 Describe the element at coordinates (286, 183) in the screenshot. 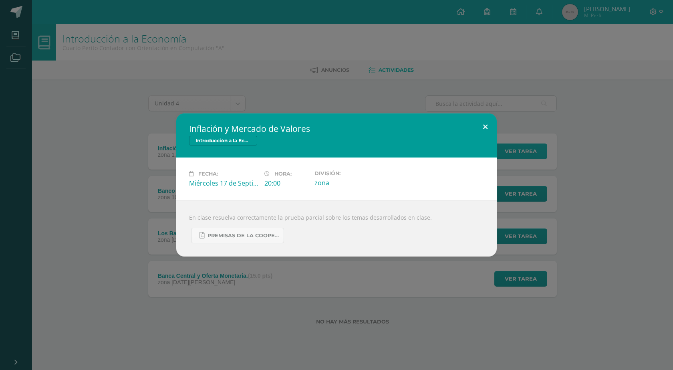

I see `div: 20:00` at that location.